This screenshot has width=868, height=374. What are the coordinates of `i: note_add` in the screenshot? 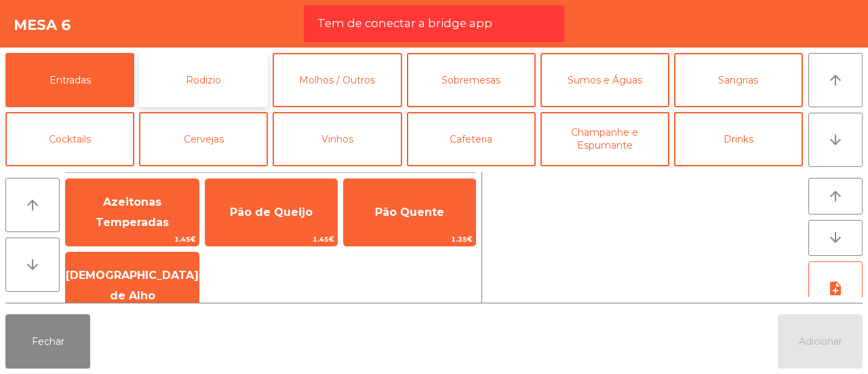 It's located at (835, 288).